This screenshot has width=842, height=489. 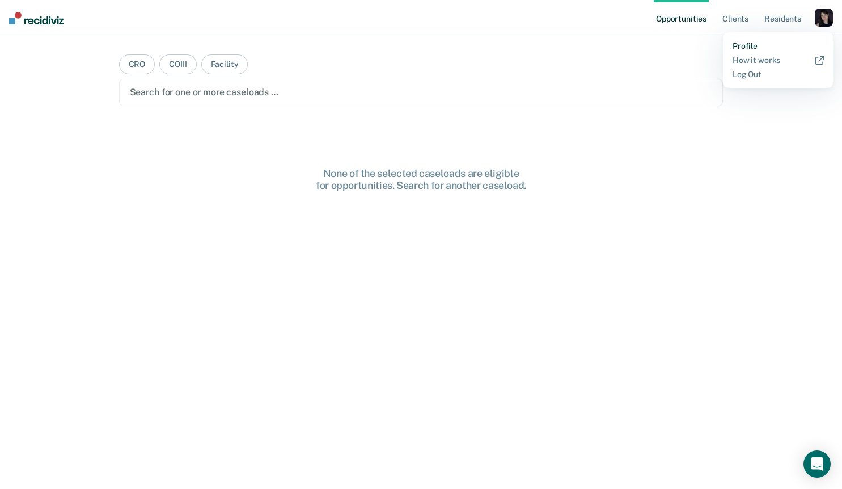 What do you see at coordinates (778, 60) in the screenshot?
I see `a: How it works` at bounding box center [778, 60].